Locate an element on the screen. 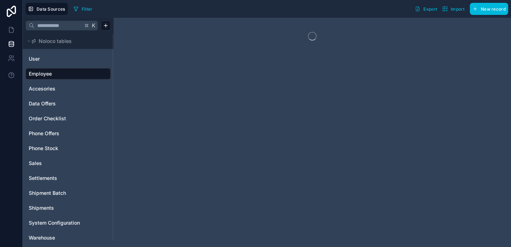  span: Settlements is located at coordinates (43, 178).